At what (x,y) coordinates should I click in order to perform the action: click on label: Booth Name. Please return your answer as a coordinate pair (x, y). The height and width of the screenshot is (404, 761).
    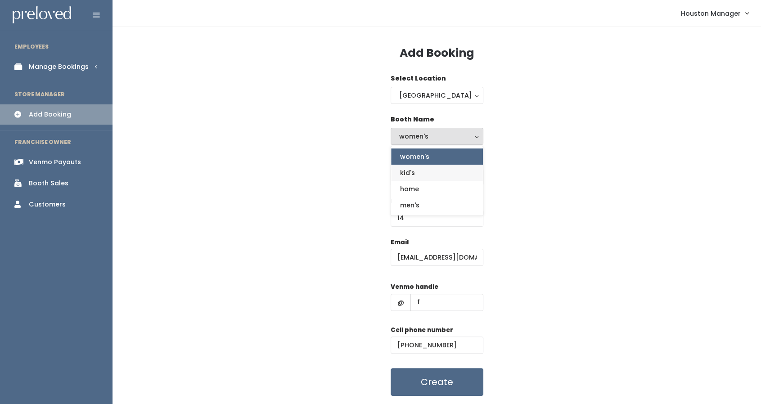
    Looking at the image, I should click on (412, 119).